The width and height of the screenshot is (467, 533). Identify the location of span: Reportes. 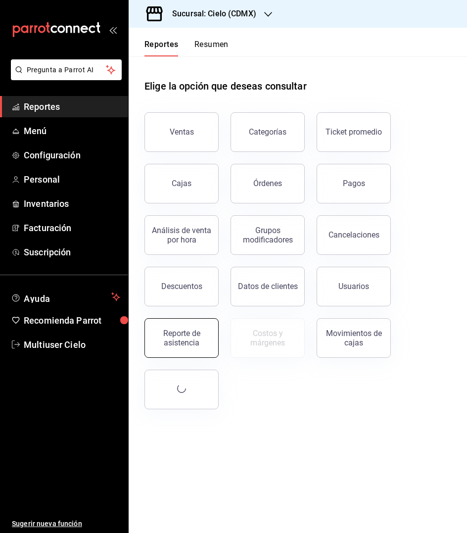
(72, 106).